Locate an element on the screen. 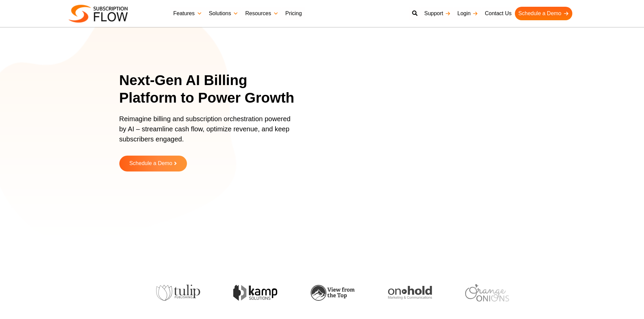 Image resolution: width=644 pixels, height=319 pixels. h1: Next-Gen AI Billing Platform to Power Growth is located at coordinates (212, 89).